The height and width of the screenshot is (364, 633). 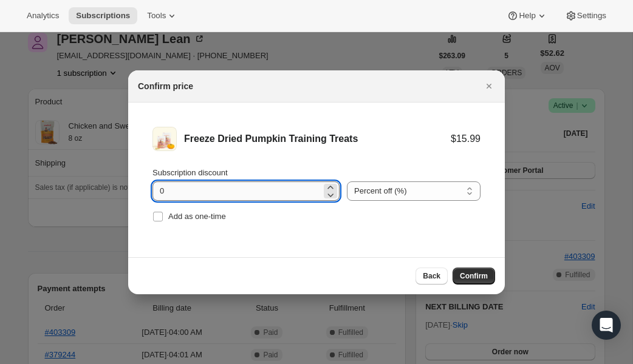 I want to click on div: Open Intercom Messenger, so click(x=606, y=325).